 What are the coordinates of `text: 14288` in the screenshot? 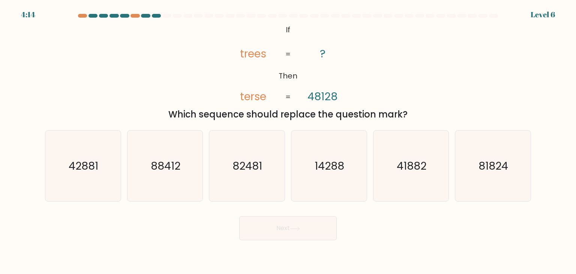 It's located at (330, 166).